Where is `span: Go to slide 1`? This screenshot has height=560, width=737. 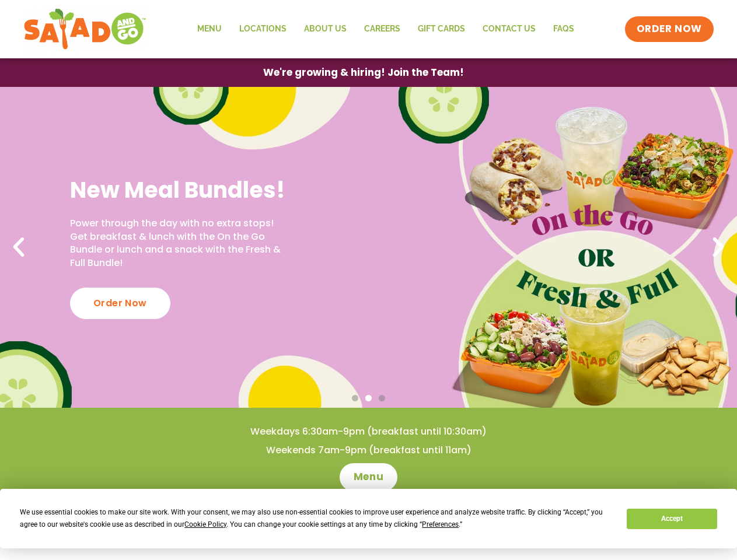 span: Go to slide 1 is located at coordinates (355, 398).